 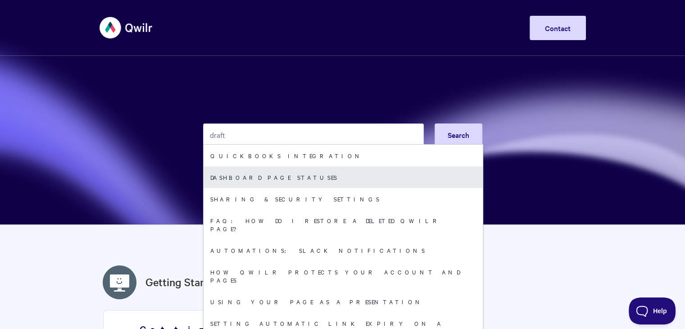 I want to click on a: Getting Started, so click(x=182, y=282).